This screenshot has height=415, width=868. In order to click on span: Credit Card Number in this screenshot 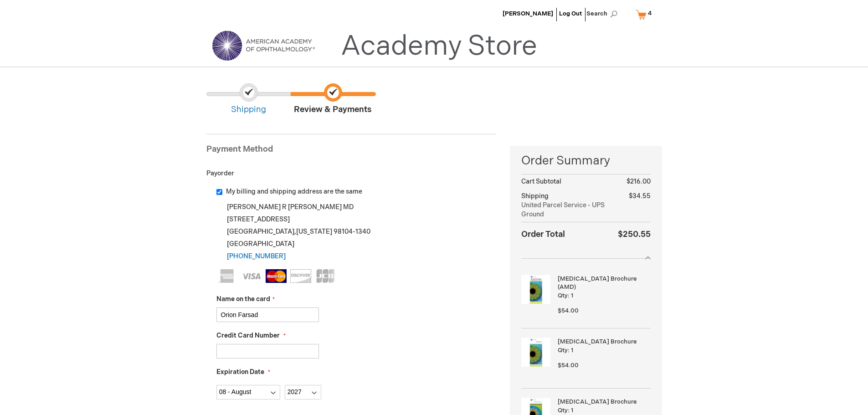, I will do `click(248, 335)`.